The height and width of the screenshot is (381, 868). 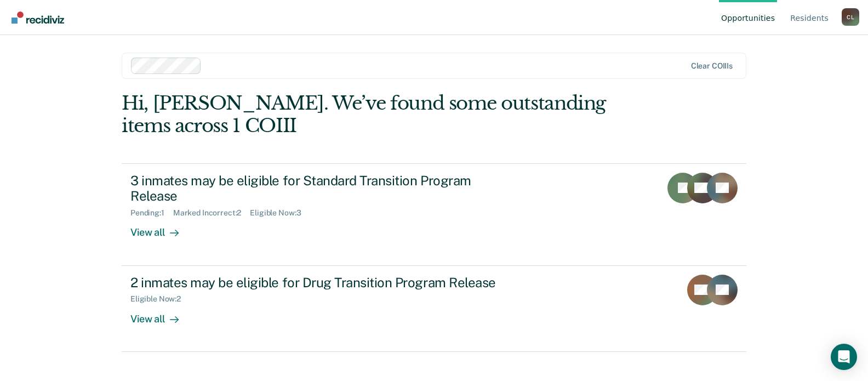 I want to click on div: Eligible Now : 3, so click(x=279, y=213).